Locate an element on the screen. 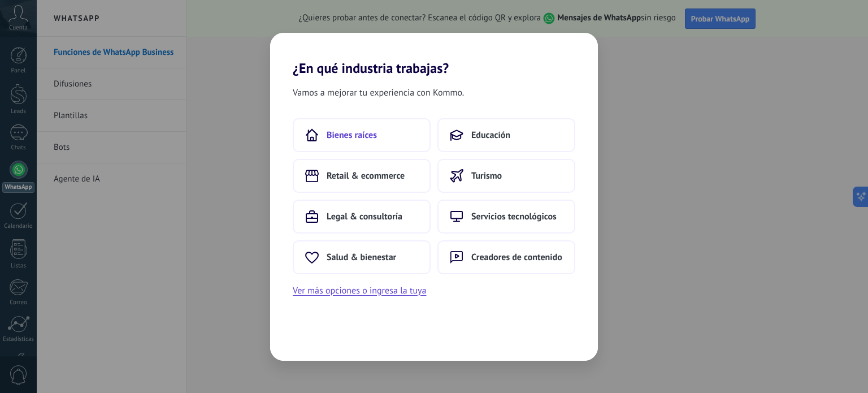 This screenshot has width=868, height=393. span: Educación is located at coordinates (491, 135).